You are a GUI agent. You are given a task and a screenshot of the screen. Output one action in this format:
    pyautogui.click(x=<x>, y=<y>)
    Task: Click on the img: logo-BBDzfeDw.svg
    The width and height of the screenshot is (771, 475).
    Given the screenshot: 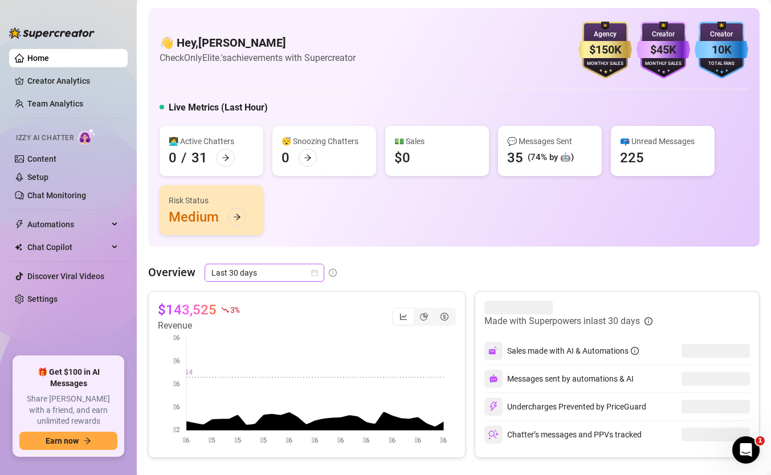 What is the action you would take?
    pyautogui.click(x=52, y=33)
    